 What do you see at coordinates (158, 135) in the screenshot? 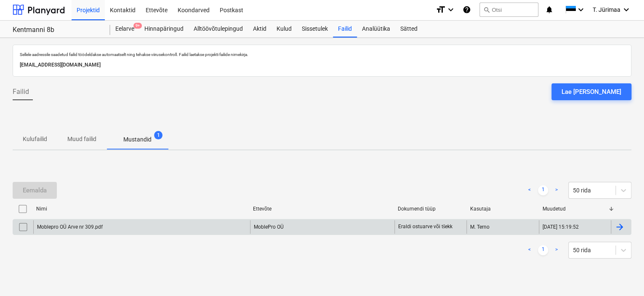
I see `span: 1` at bounding box center [158, 135].